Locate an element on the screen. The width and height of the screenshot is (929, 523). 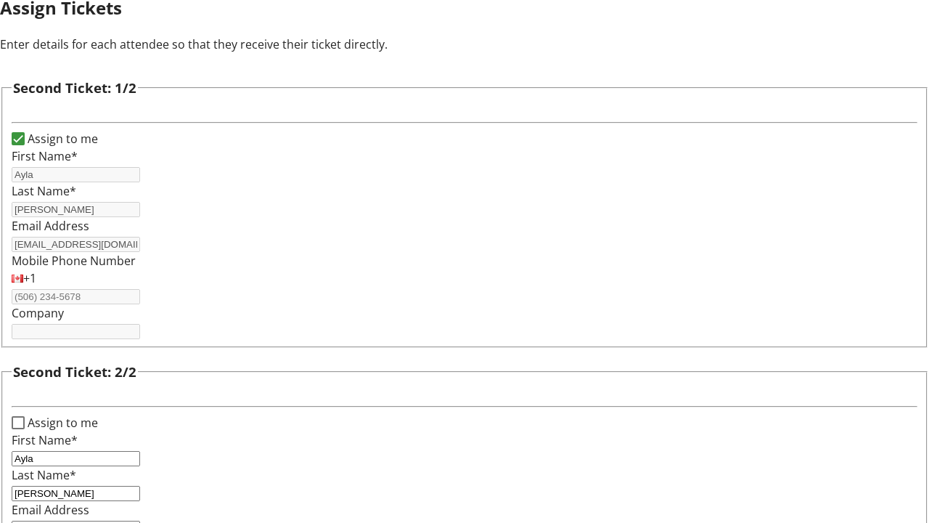
label: Mobile Phone Number is located at coordinates (73, 261).